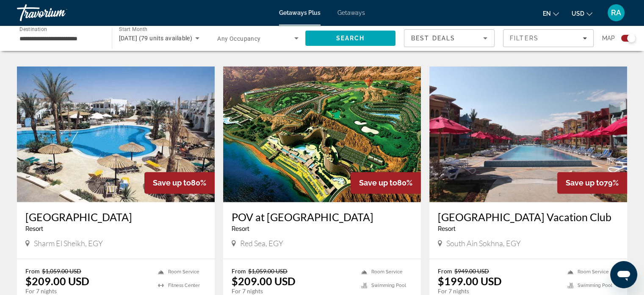 The width and height of the screenshot is (644, 295). What do you see at coordinates (552, 14) in the screenshot?
I see `button: Change language` at bounding box center [552, 14].